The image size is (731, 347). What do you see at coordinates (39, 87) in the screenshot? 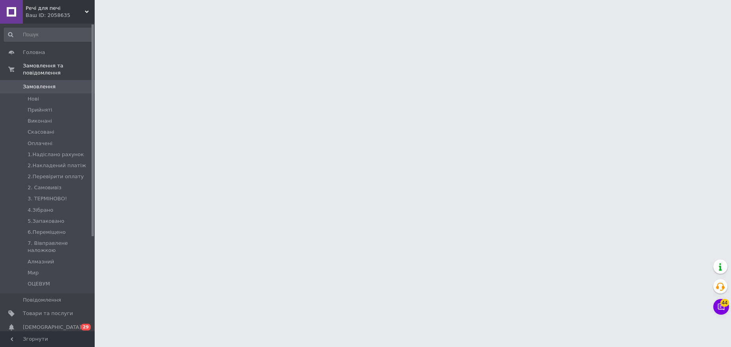
I see `span: Замовлення` at bounding box center [39, 87].